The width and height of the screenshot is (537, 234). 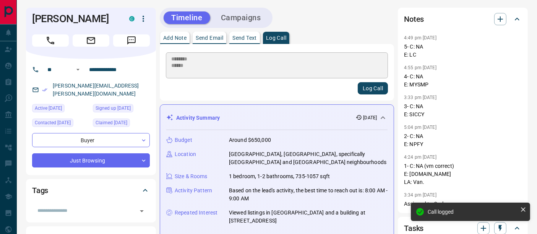 What do you see at coordinates (472, 212) in the screenshot?
I see `div: Call logged` at bounding box center [472, 212].